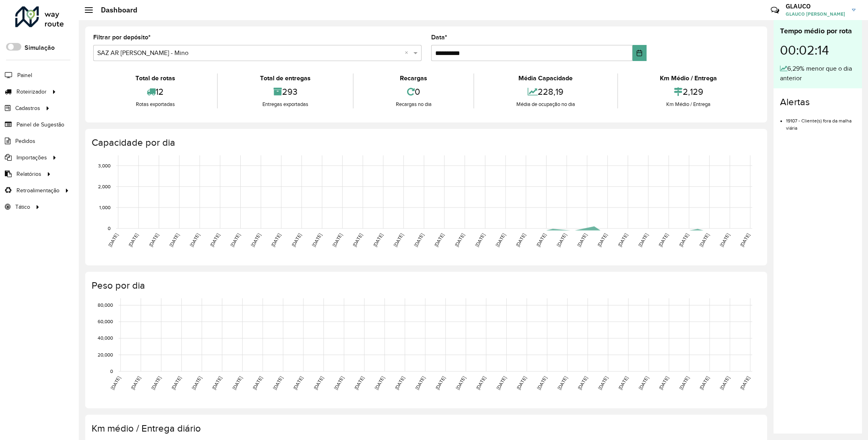  What do you see at coordinates (820, 121) in the screenshot?
I see `li: 19107 - Cliente(s) fora da malha viária` at bounding box center [820, 121].